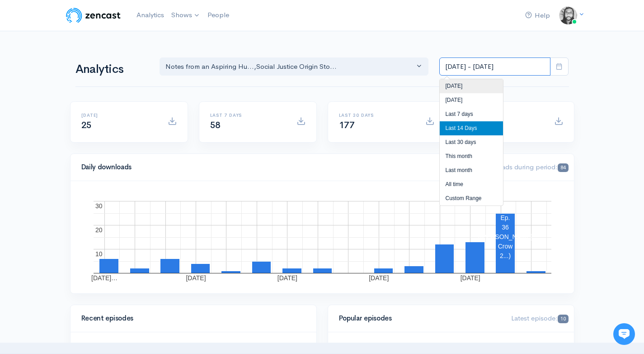 The image size is (644, 354). What do you see at coordinates (215, 125) in the screenshot?
I see `span: 58` at bounding box center [215, 125].